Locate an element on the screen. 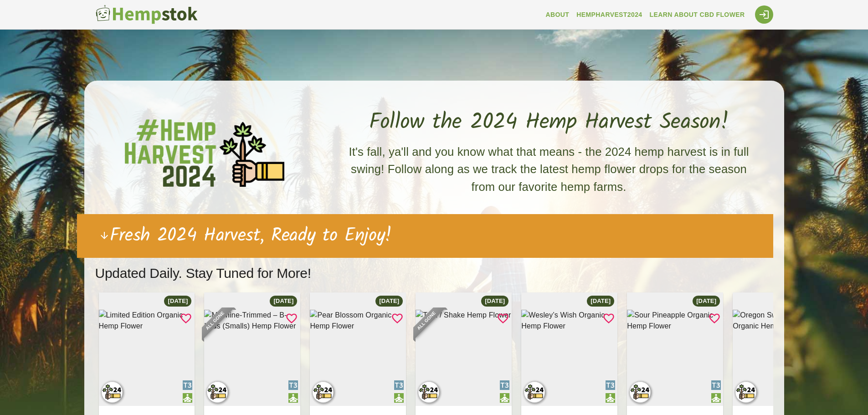 This screenshot has height=415, width=868. div: Login is located at coordinates (764, 14).